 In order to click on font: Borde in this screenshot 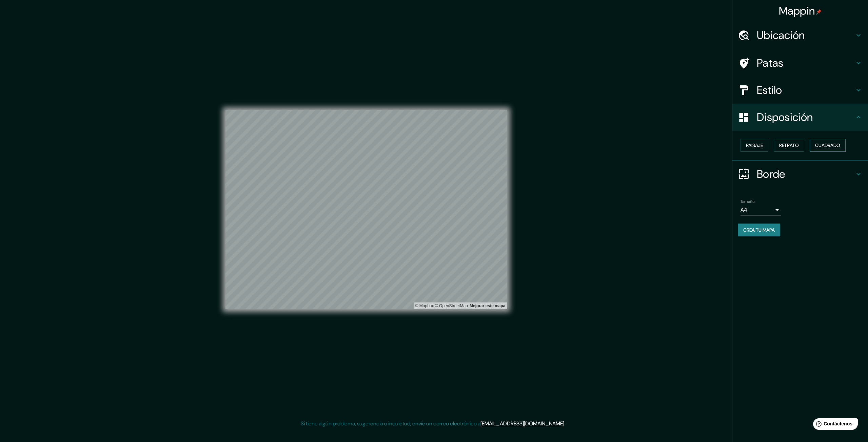, I will do `click(771, 174)`.